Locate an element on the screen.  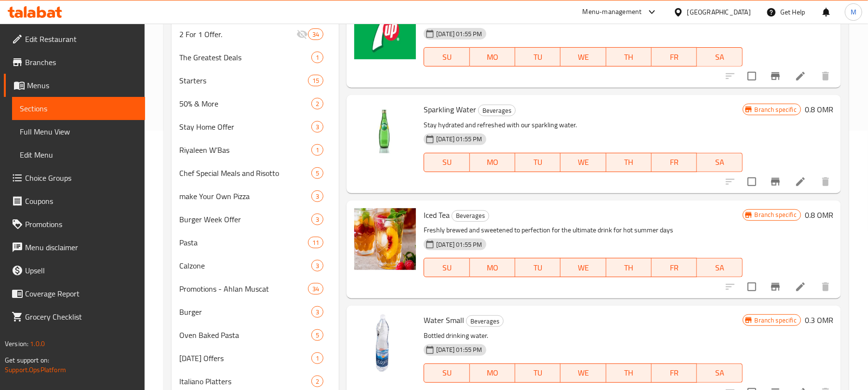
div: Stay Home Offer is located at coordinates (246, 127).